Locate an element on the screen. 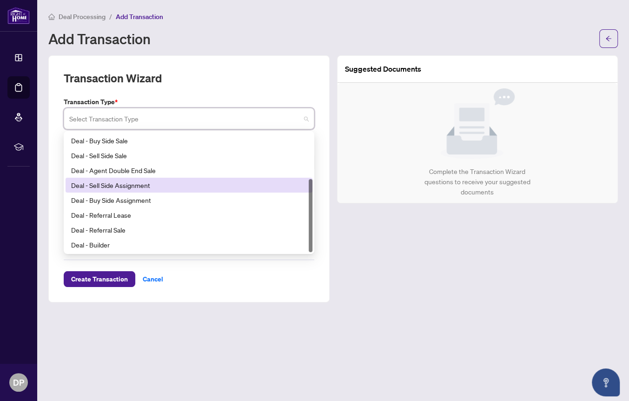  img: logo is located at coordinates (19, 15).